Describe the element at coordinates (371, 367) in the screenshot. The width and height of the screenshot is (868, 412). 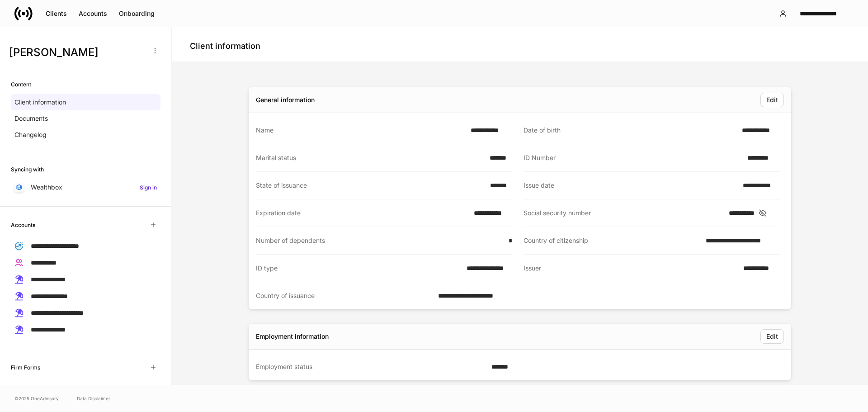
I see `div: Employment status` at that location.